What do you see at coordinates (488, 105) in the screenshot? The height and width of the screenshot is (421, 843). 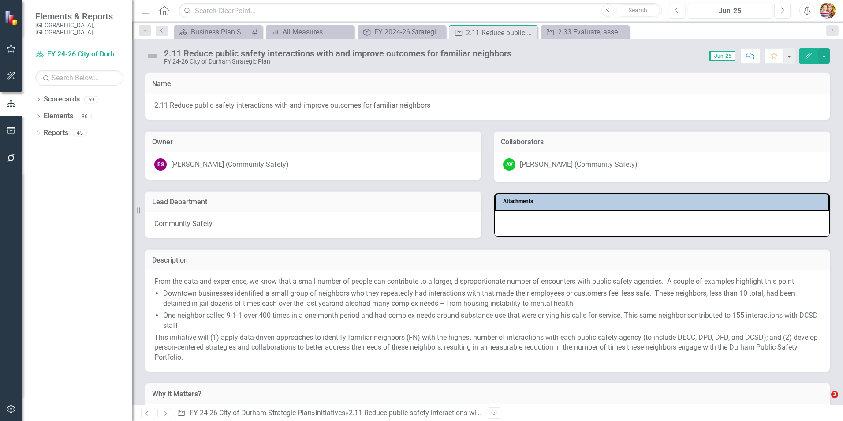 I see `span: 2.11 Reduce public safety interactions with and improve outcomes for familiar neighbors` at bounding box center [488, 105].